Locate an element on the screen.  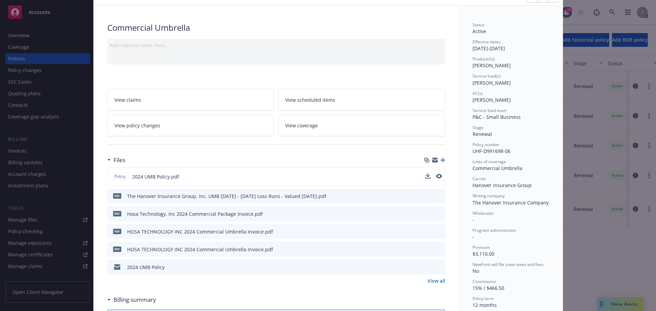
span: Lines of coverage is located at coordinates (489, 162).